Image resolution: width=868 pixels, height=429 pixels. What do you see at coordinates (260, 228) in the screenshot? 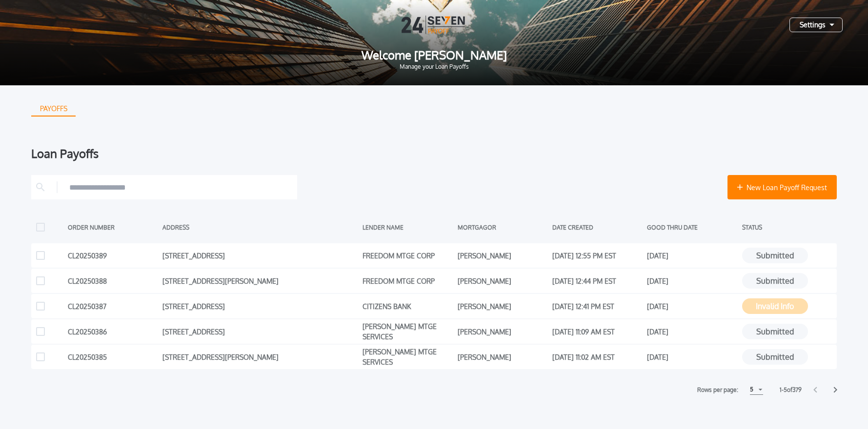
I see `div: ADDRESS` at bounding box center [260, 228].